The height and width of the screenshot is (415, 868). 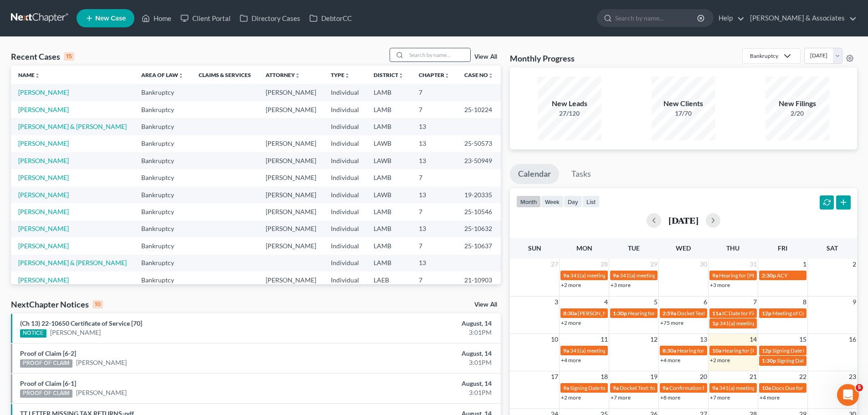 I want to click on a: Home, so click(x=157, y=18).